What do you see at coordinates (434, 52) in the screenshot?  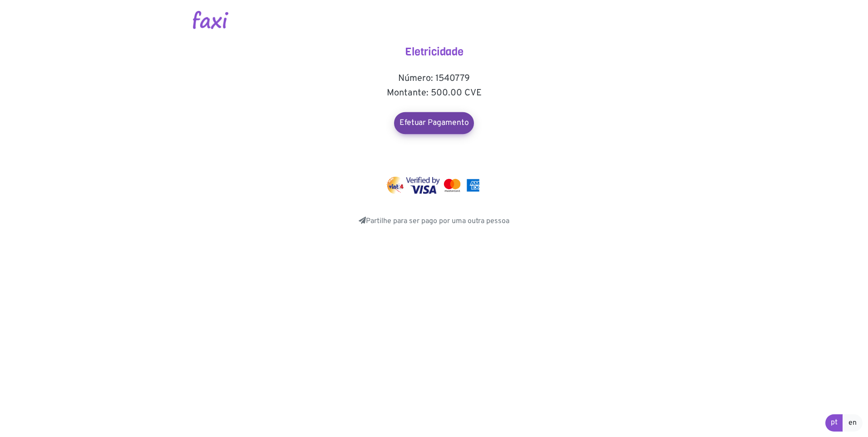 I see `h4: Eletricidade` at bounding box center [434, 52].